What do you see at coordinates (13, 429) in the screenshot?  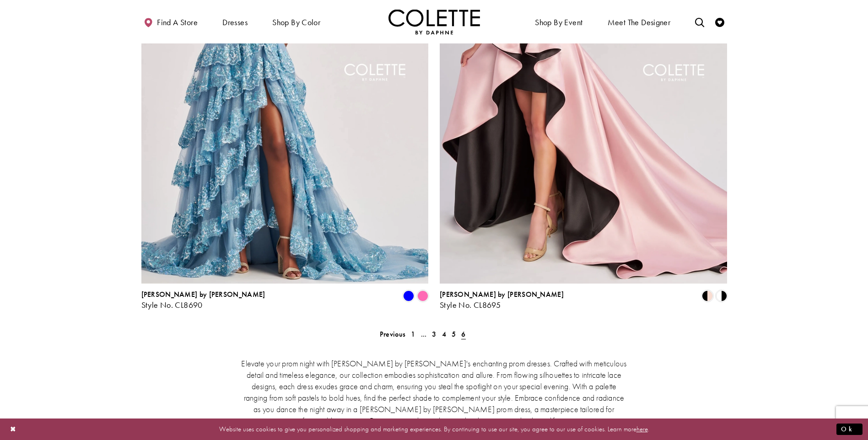 I see `button: Close Dialog` at bounding box center [13, 429].